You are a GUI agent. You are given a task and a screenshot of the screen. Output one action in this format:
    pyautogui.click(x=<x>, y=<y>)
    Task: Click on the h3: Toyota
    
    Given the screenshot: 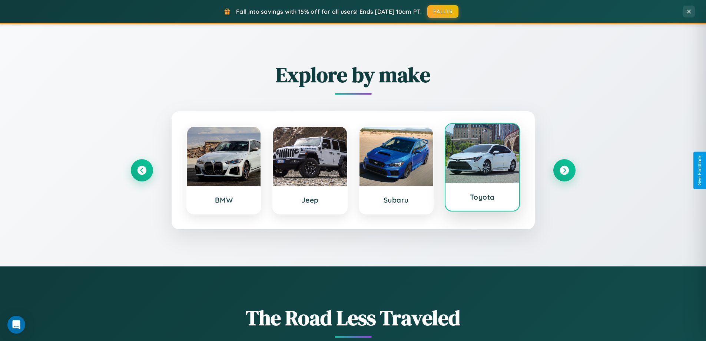 What is the action you would take?
    pyautogui.click(x=482, y=197)
    